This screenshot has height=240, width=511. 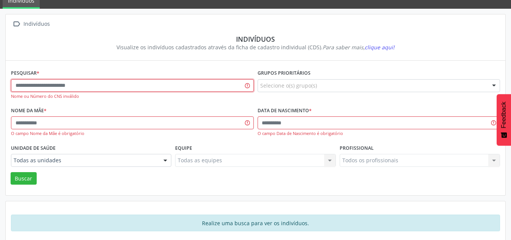 I want to click on span: Todas as unidades, so click(x=85, y=160).